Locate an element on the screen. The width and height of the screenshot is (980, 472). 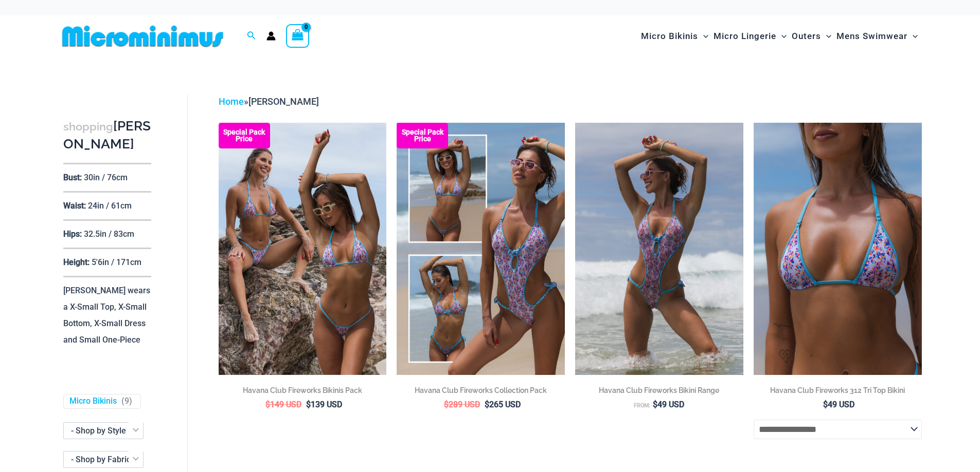
img: MM SHOP LOGO FLAT is located at coordinates (143, 36).